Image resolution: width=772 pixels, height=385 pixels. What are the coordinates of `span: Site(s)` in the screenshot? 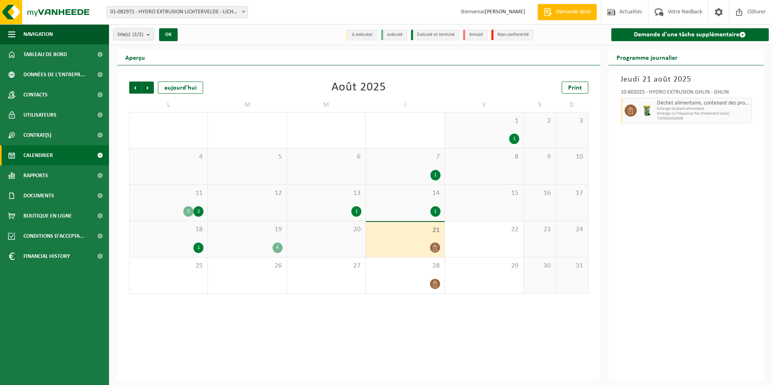 It's located at (130, 35).